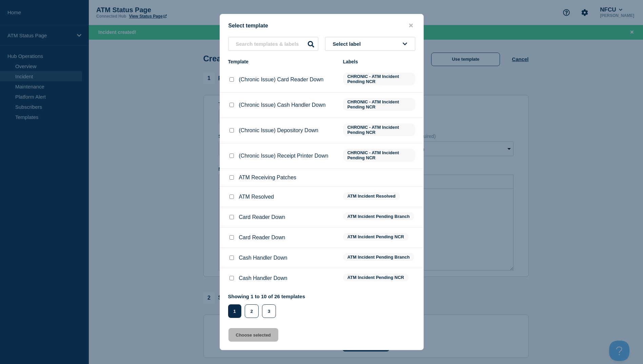 The height and width of the screenshot is (364, 643). Describe the element at coordinates (267, 296) in the screenshot. I see `p: Showing 1 to 10 of 26 templates` at that location.